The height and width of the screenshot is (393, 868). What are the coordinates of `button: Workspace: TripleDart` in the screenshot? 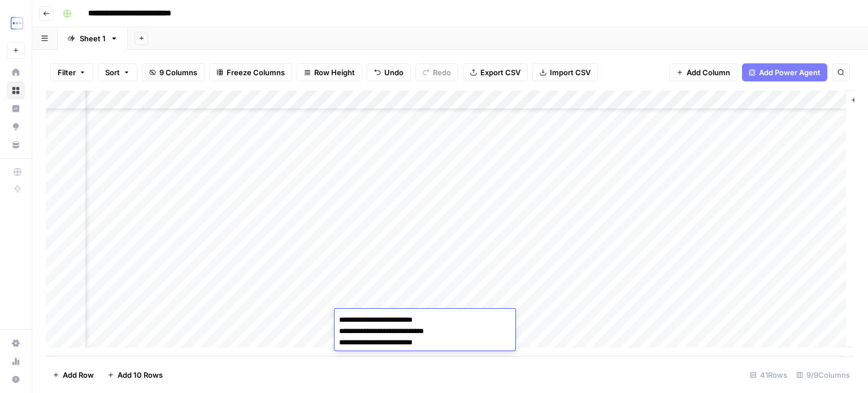 It's located at (16, 23).